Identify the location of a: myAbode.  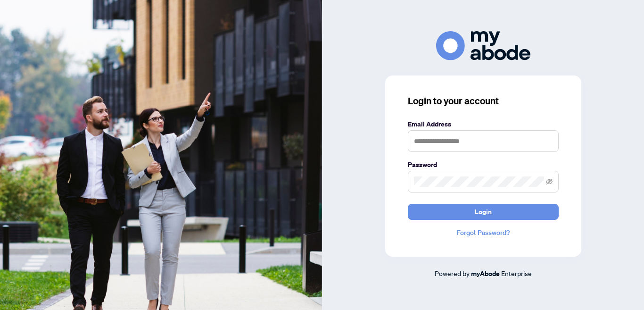
(485, 274).